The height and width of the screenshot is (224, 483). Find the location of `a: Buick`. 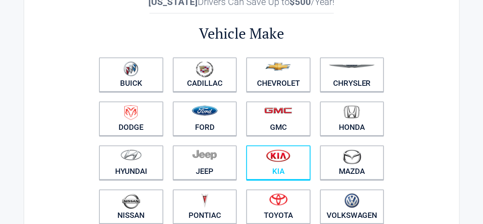

a: Buick is located at coordinates (131, 75).